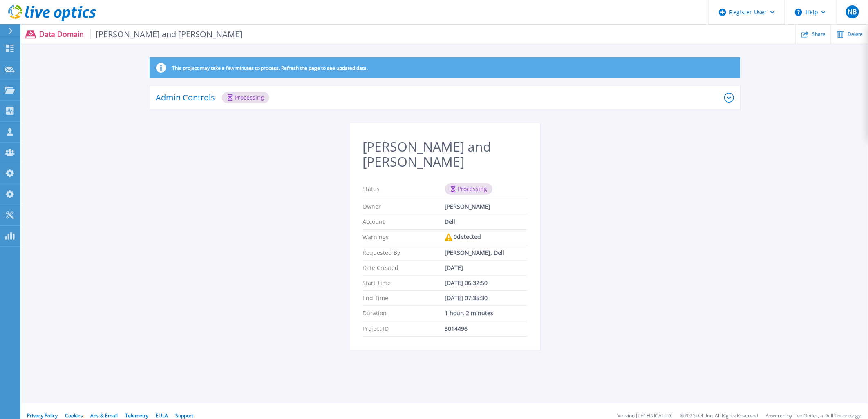  Describe the element at coordinates (74, 415) in the screenshot. I see `a: Cookies` at that location.